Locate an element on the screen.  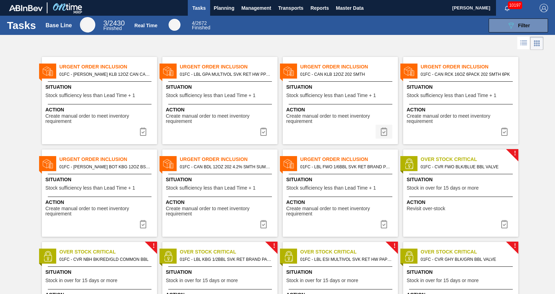
img: TNhmsLtSVTkK8tSr43FrP2fwEKptu5GPRR3wAAAABJRU5ErkJggg== is located at coordinates (26, 8).